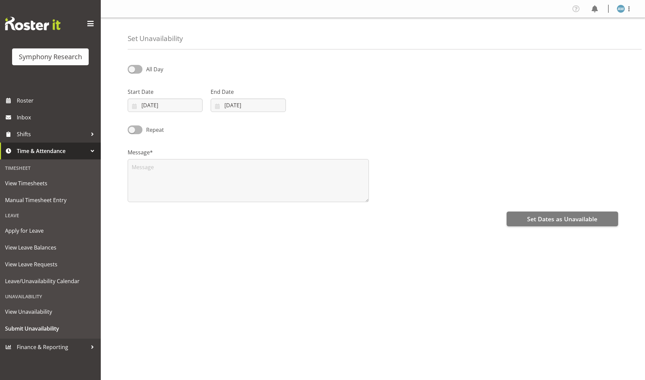  What do you see at coordinates (155, 69) in the screenshot?
I see `span: All Day` at bounding box center [155, 69].